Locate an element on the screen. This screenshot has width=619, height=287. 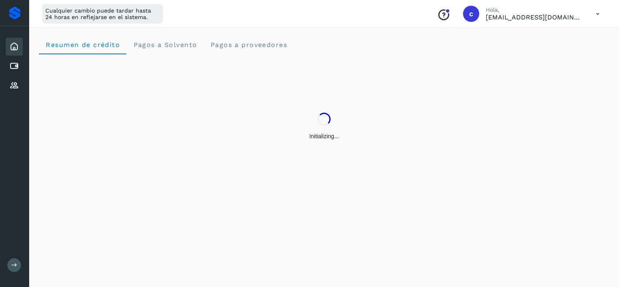
div: Cuentas por pagar is located at coordinates (14, 66).